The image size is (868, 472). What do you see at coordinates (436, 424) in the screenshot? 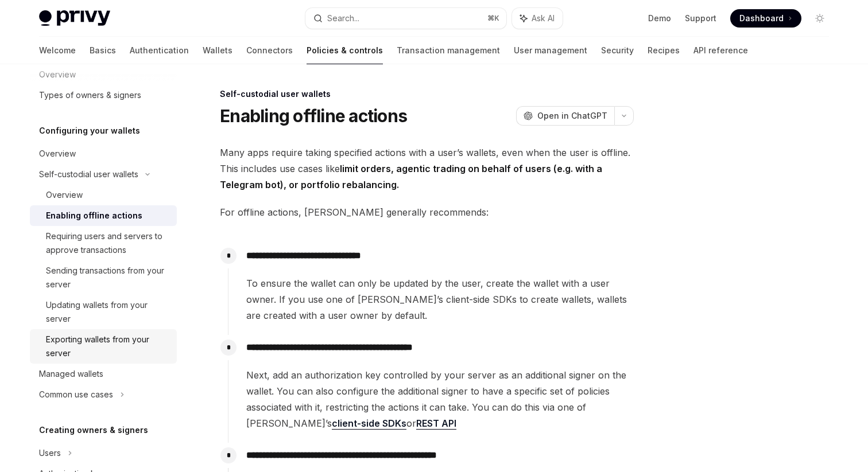
I see `a: REST API` at bounding box center [436, 424].